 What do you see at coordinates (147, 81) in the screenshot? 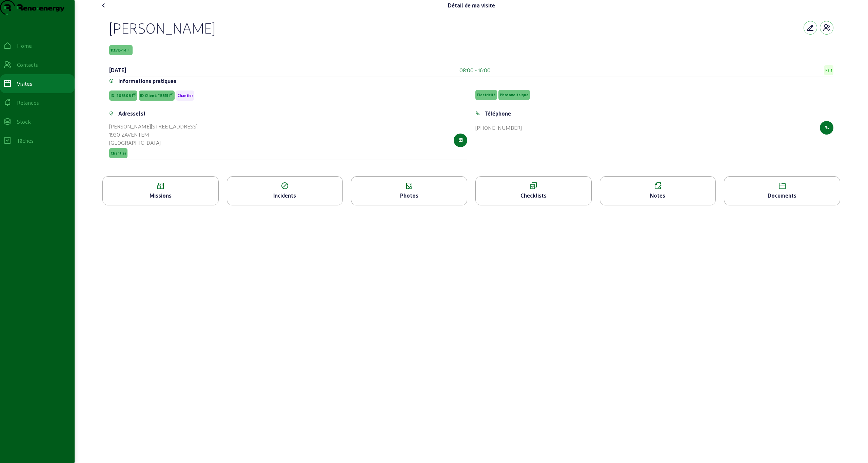
I see `div: Informations pratiques` at bounding box center [147, 81].